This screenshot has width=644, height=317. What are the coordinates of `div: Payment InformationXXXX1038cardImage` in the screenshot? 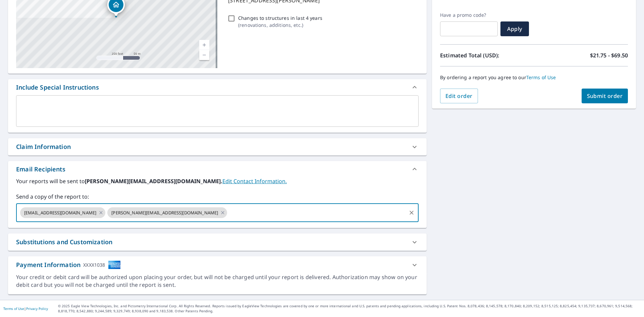 It's located at (218, 265).